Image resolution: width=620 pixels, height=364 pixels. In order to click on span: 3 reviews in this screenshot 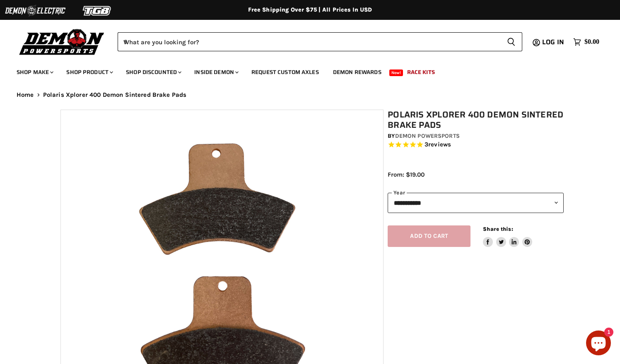, I will do `click(437, 144)`.